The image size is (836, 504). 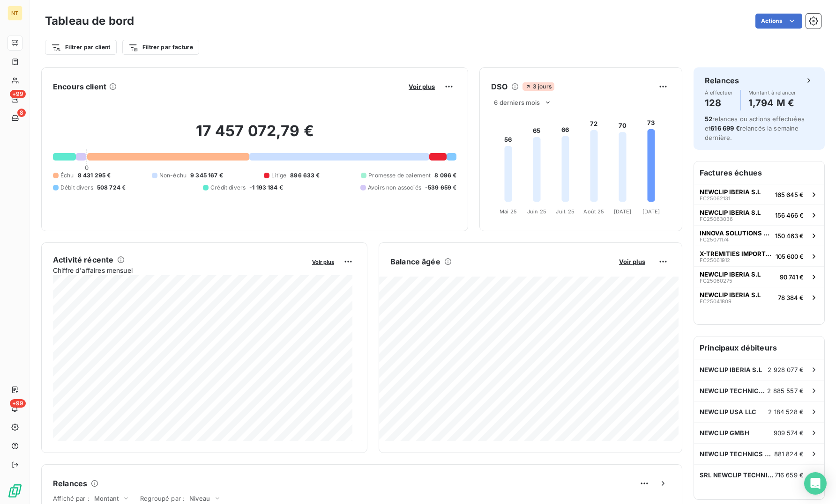 What do you see at coordinates (173, 176) in the screenshot?
I see `span: Non-échu` at bounding box center [173, 176].